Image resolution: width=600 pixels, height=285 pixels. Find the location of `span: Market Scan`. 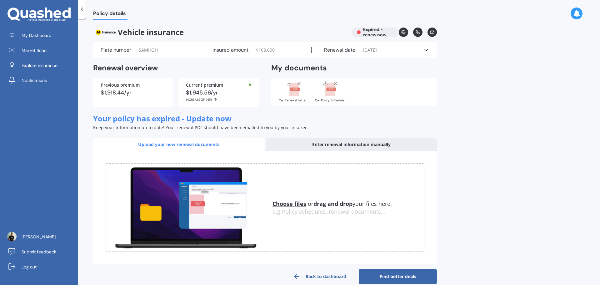

span: Market Scan is located at coordinates (34, 50).